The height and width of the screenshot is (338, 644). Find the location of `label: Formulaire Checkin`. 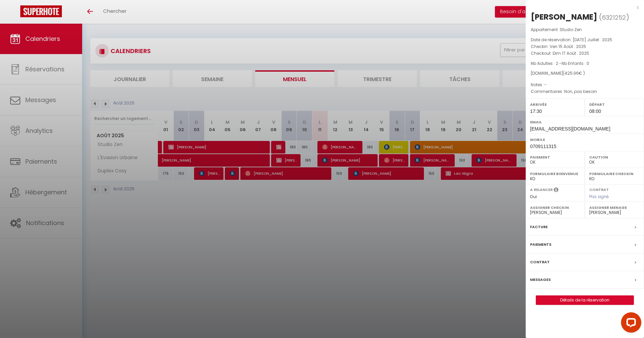

label: Formulaire Checkin is located at coordinates (614, 173).